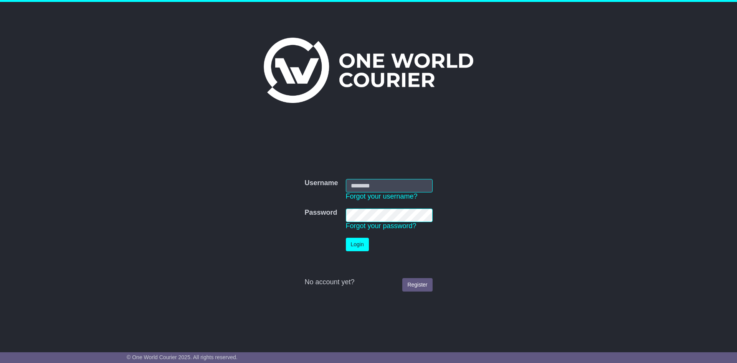  Describe the element at coordinates (368, 70) in the screenshot. I see `img: One World` at that location.